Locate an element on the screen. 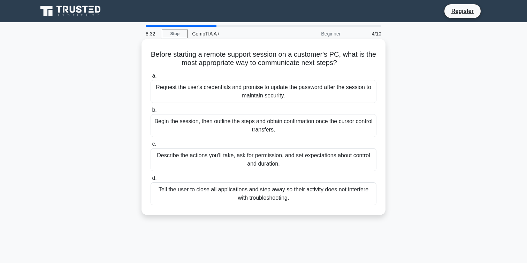 The height and width of the screenshot is (263, 527). div: Describe the actions you'll take, ask for permission, and set expectations about control and dura... is located at coordinates (263, 160).